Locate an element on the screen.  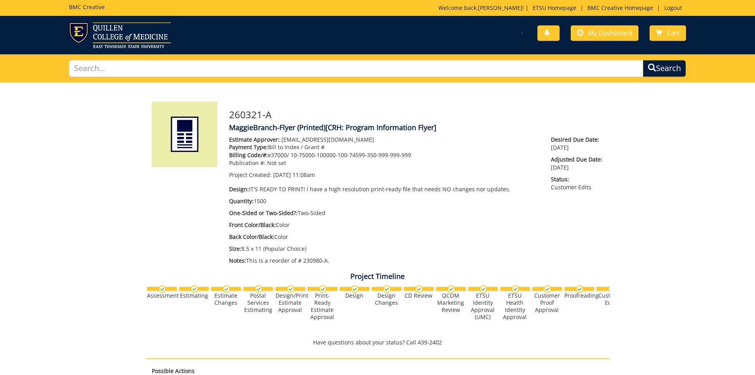
span: Not set is located at coordinates (277, 163).